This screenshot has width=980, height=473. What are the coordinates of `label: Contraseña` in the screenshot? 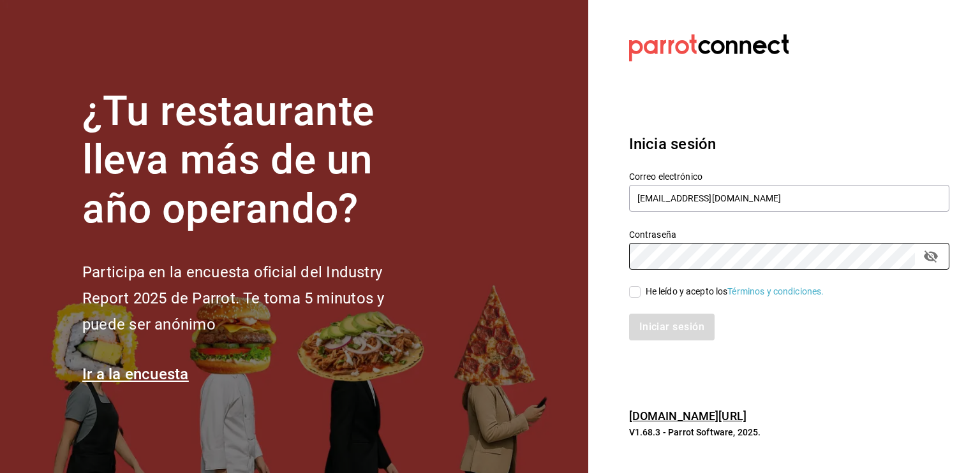 It's located at (789, 234).